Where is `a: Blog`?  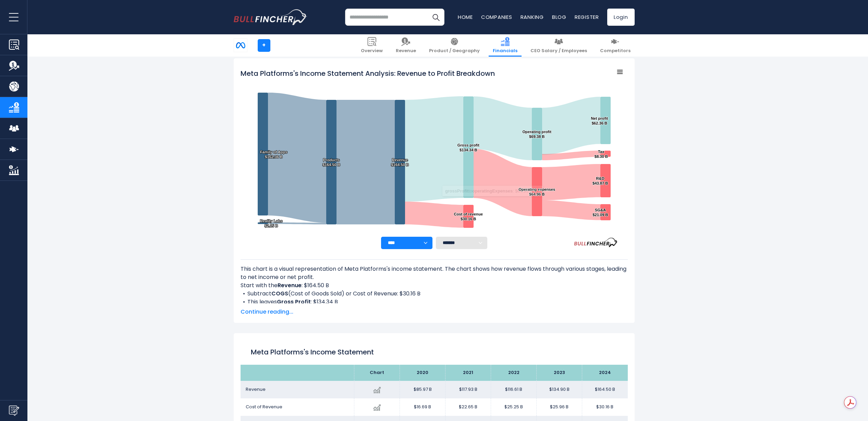
a: Blog is located at coordinates (559, 17).